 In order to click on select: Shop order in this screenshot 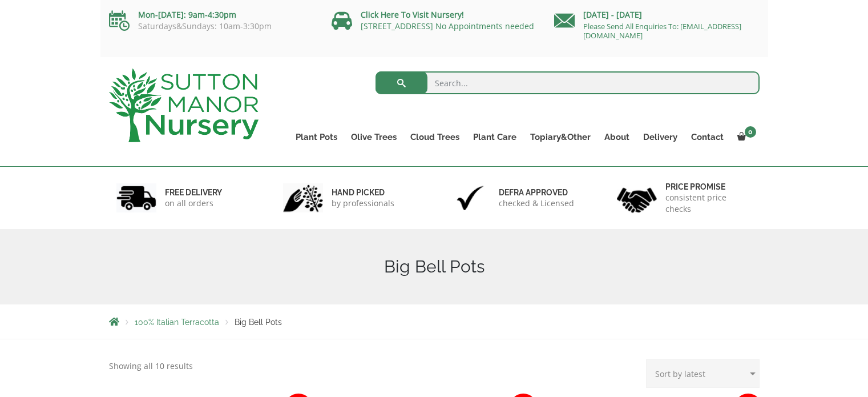, I will do `click(703, 374)`.